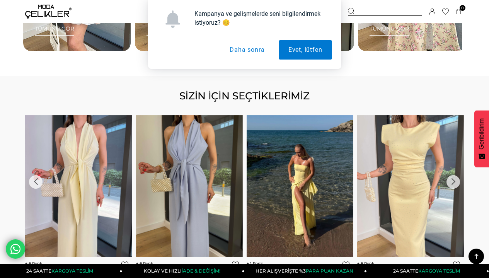 This screenshot has width=489, height=278. Describe the element at coordinates (79, 187) in the screenshot. I see `img: V Yaka Bağlama Detaylı Madox Sarı Kadın Bol Paça Tulum 25Y415` at that location.